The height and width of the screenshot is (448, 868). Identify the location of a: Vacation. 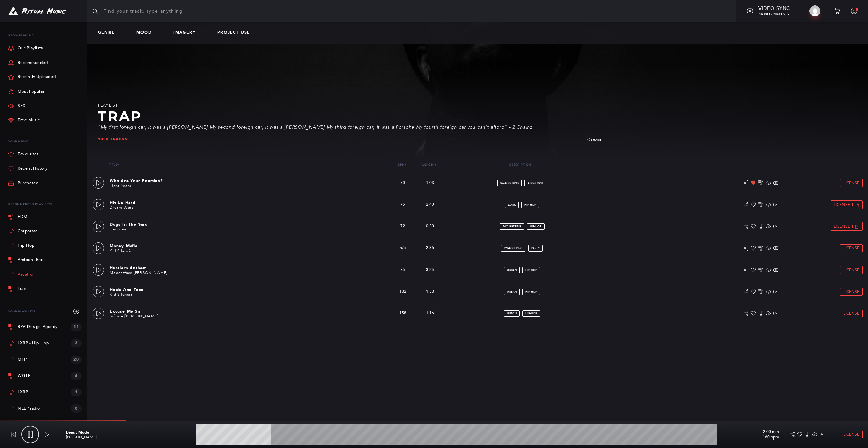
(45, 275).